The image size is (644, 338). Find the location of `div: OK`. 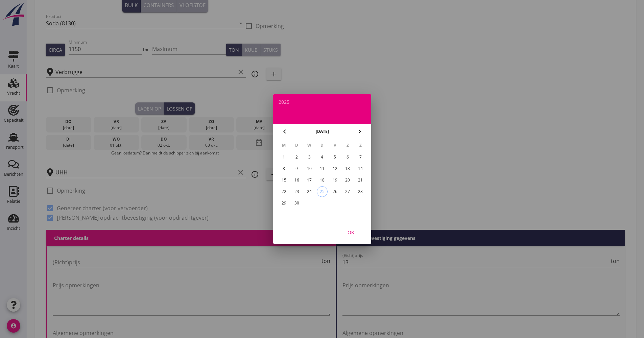

div: OK is located at coordinates (351, 232).